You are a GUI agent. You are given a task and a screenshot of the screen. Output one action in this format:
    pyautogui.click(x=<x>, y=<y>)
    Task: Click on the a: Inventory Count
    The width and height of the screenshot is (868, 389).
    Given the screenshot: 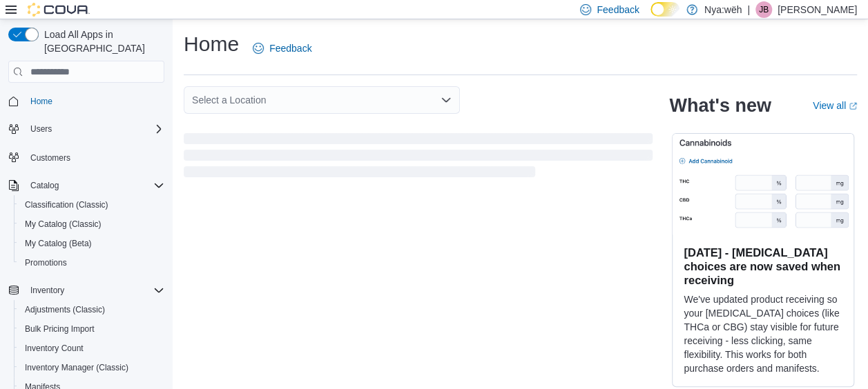 What is the action you would take?
    pyautogui.click(x=54, y=349)
    